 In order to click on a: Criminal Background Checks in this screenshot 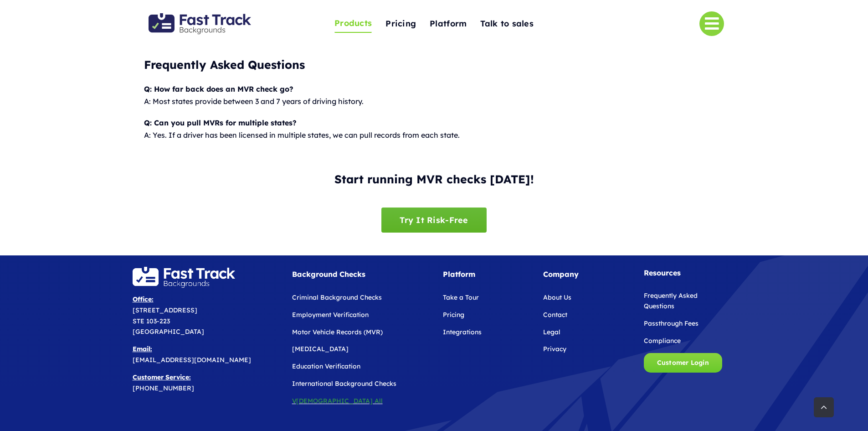, I will do `click(337, 297)`.